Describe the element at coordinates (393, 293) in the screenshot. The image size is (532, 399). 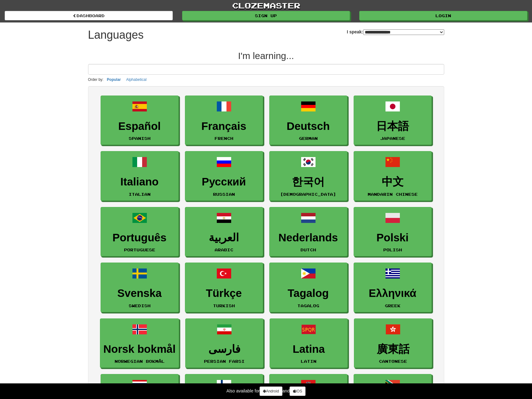
I see `h3: Ελληνικά` at that location.